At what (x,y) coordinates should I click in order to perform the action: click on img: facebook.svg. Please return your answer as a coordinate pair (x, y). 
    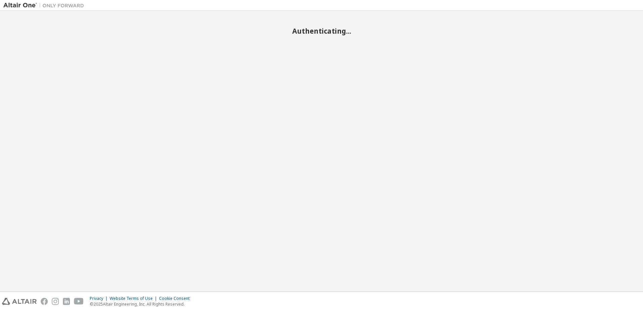
    Looking at the image, I should click on (44, 301).